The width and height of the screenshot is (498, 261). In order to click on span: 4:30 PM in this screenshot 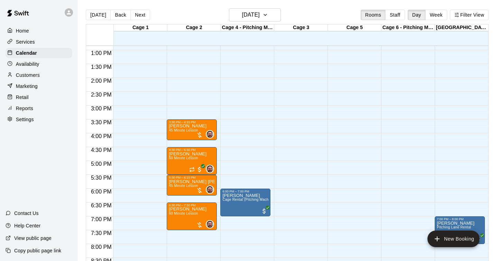, I will do `click(101, 150)`.